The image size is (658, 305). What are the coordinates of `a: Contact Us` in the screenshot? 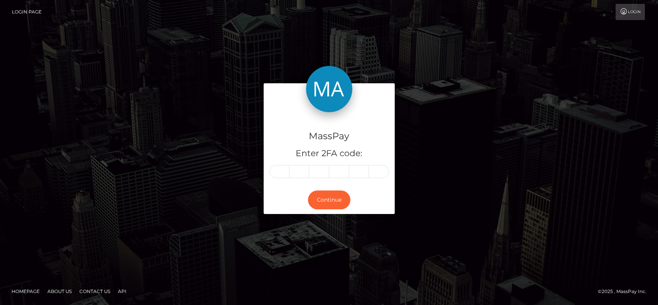 It's located at (95, 291).